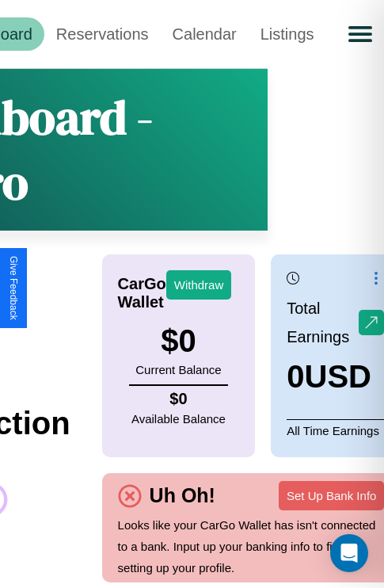 The height and width of the screenshot is (588, 384). I want to click on h4: CarGo Wallet, so click(142, 293).